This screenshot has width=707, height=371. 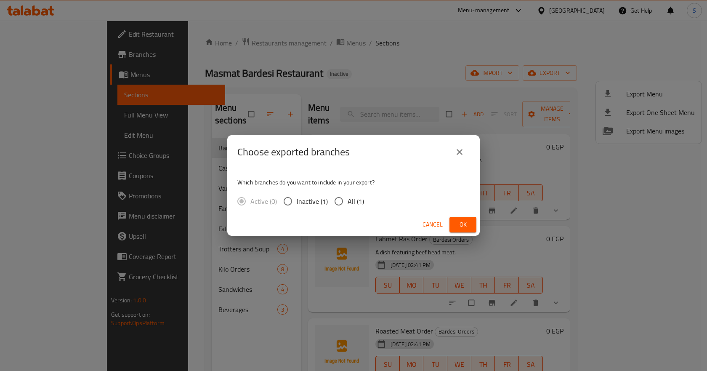 What do you see at coordinates (433, 224) in the screenshot?
I see `button: Cancel` at bounding box center [433, 224].